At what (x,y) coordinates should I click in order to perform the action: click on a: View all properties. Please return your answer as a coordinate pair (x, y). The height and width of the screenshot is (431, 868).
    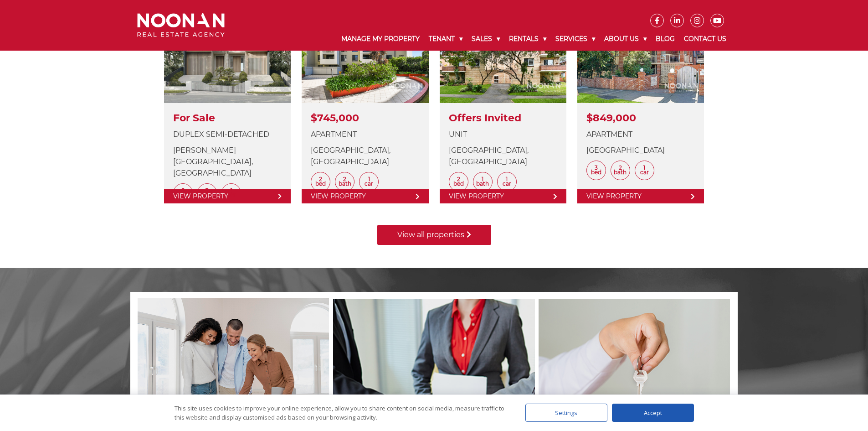
    Looking at the image, I should click on (434, 235).